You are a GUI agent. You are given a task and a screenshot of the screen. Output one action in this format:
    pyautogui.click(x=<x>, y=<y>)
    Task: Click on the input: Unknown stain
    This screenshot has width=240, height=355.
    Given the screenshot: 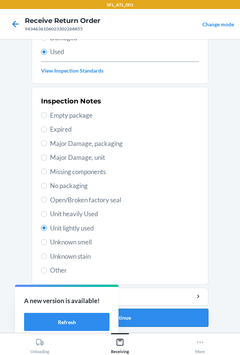 What is the action you would take?
    pyautogui.click(x=44, y=256)
    